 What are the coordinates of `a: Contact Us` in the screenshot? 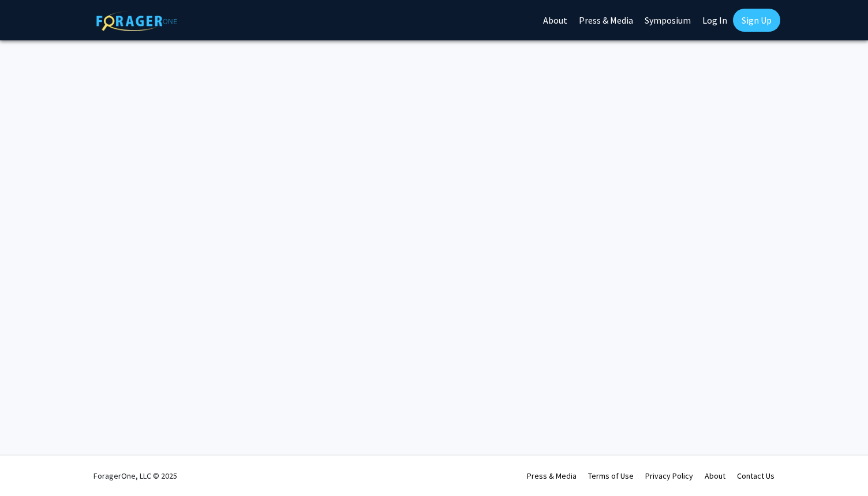 It's located at (756, 476).